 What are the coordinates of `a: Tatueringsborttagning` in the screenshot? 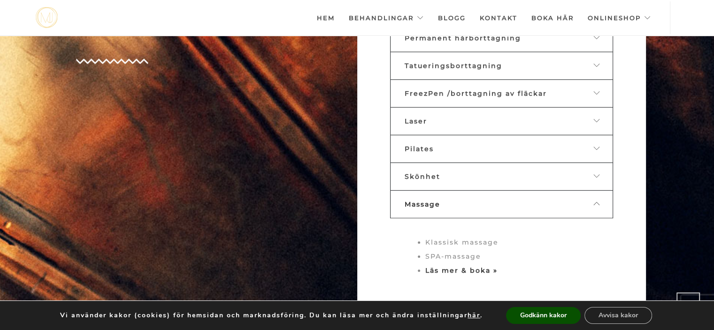 It's located at (502, 66).